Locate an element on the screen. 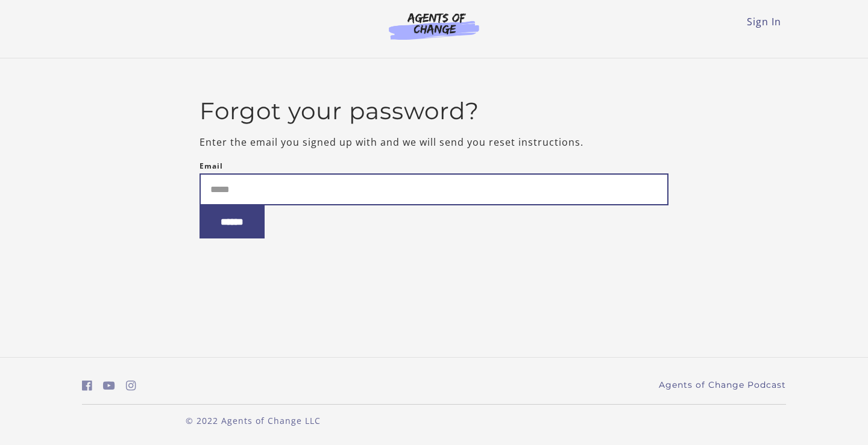 This screenshot has height=445, width=868. a: Agents of Change Podcast is located at coordinates (722, 385).